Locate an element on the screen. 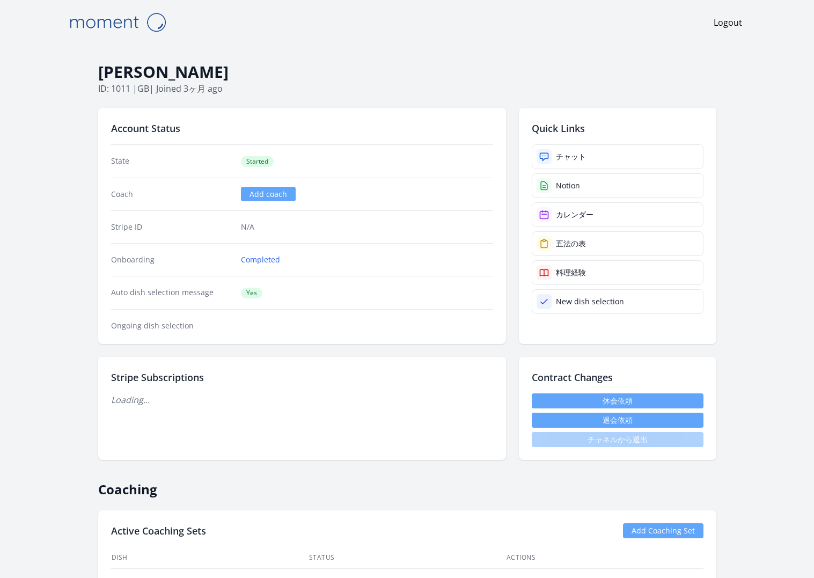 The width and height of the screenshot is (814, 578). h2: Coaching is located at coordinates (407, 485).